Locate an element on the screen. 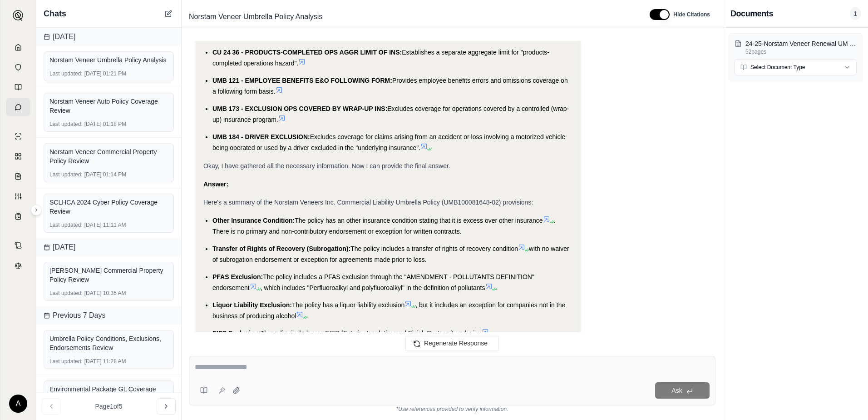  span: UMB 184 - DRIVER EXCLUSION: is located at coordinates (261, 136).